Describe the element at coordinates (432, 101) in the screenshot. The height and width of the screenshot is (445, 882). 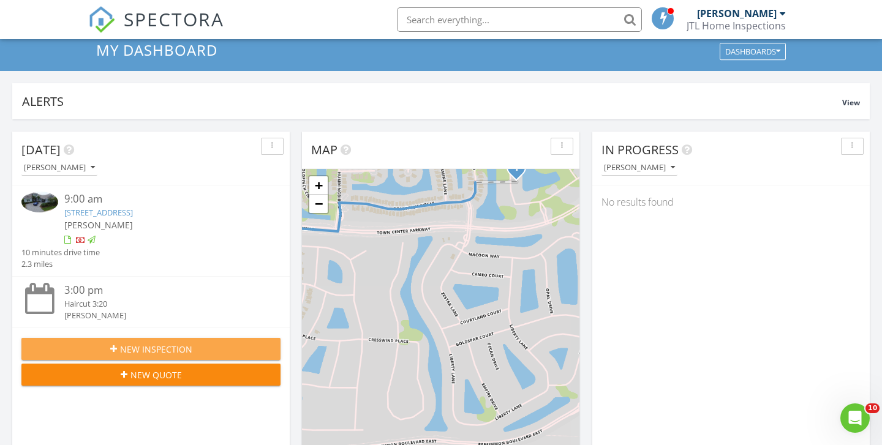
I see `div: Alerts` at that location.